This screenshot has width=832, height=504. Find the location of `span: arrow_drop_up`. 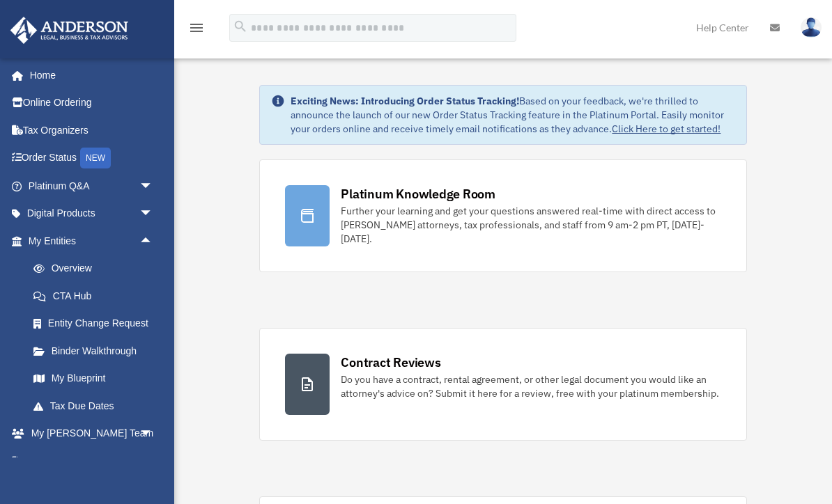

span: arrow_drop_up is located at coordinates (153, 241).